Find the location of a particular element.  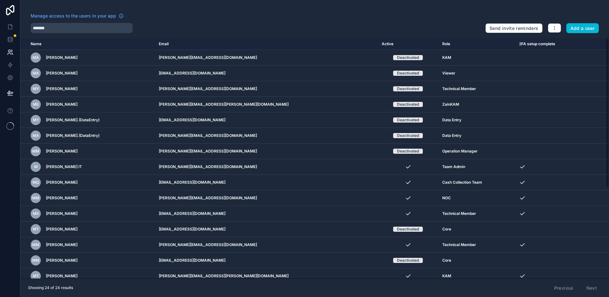

span: Team Admin is located at coordinates (453, 167).